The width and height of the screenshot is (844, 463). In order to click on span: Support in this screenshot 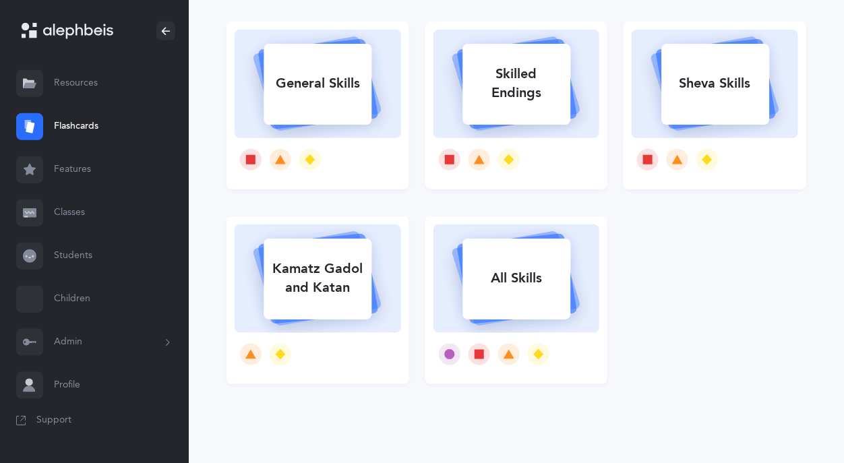, I will do `click(54, 420)`.